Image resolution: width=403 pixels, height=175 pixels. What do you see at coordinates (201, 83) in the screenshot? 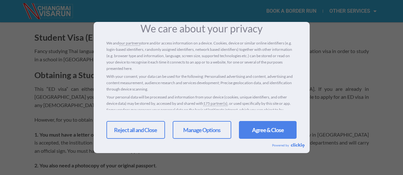
I see `p: With your consent, your data can be used for the following: Personalised advertising and content,...` at bounding box center [201, 83].